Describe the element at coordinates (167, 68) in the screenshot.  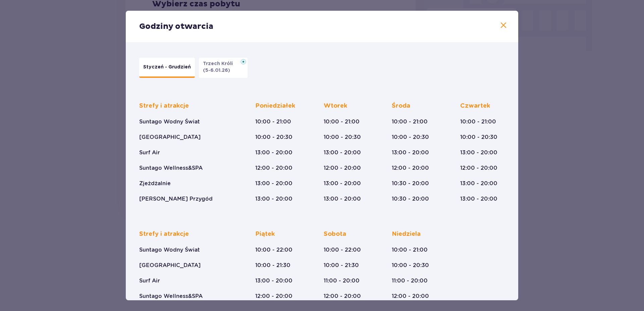
I see `button: Styczeń - Grudzień` at that location.